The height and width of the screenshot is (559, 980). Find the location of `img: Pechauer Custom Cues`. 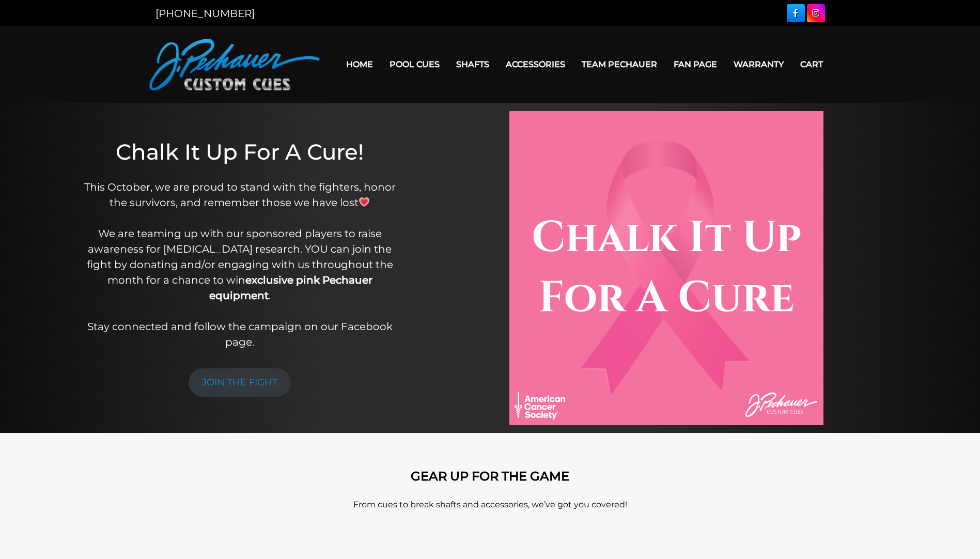

img: Pechauer Custom Cues is located at coordinates (234, 65).